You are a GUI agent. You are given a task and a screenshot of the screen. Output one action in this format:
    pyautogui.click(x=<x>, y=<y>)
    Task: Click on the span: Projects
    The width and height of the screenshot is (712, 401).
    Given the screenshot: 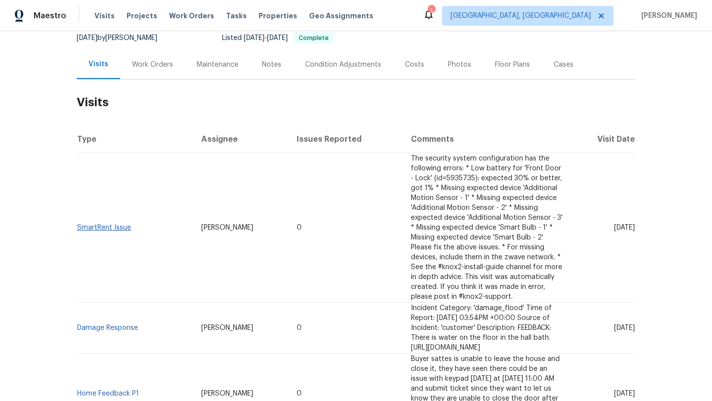 What is the action you would take?
    pyautogui.click(x=142, y=16)
    